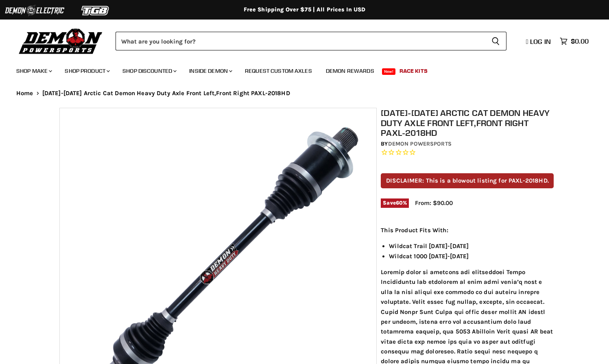  Describe the element at coordinates (298, 69) in the screenshot. I see `ul: Main menu` at that location.